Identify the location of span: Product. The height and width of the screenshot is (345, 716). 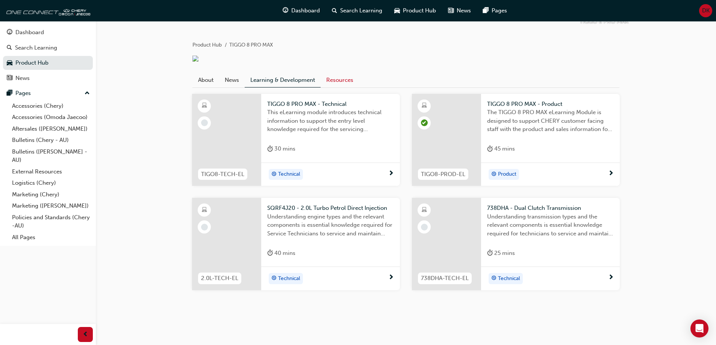
(507, 174).